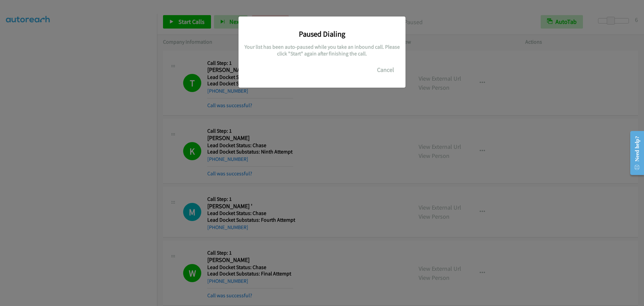 Image resolution: width=644 pixels, height=306 pixels. Describe the element at coordinates (322, 34) in the screenshot. I see `h3: Paused Dialing` at that location.